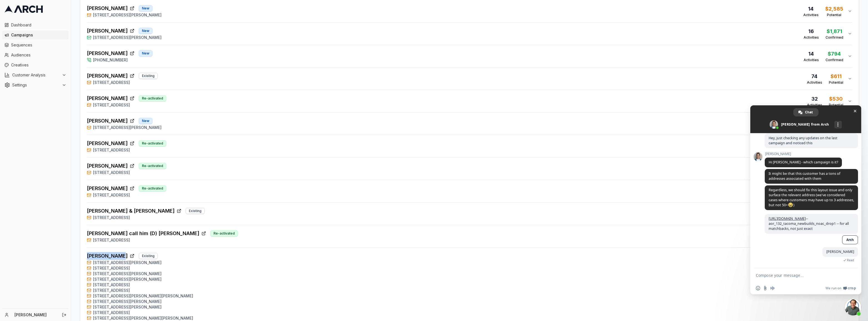 Image resolution: width=868 pixels, height=321 pixels. What do you see at coordinates (850, 240) in the screenshot?
I see `a: Arch` at bounding box center [850, 240].